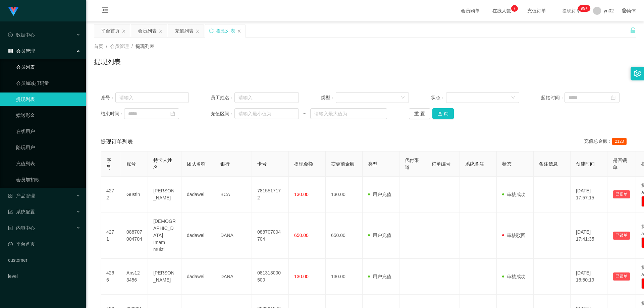  What do you see at coordinates (624, 11) in the screenshot?
I see `i: 图标: global` at bounding box center [624, 11].